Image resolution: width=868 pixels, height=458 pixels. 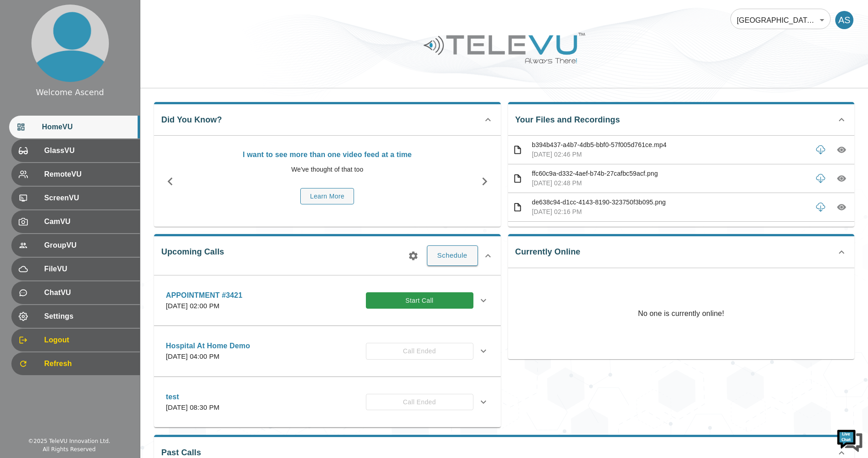 What do you see at coordinates (670, 145) in the screenshot?
I see `p: b394b437-a4b7-4db5-bbf0-57f005d761ce.mp4` at bounding box center [670, 145].